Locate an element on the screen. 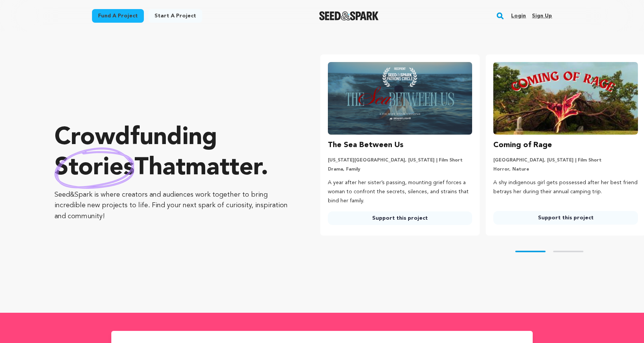 The image size is (644, 343). a: Fund a project is located at coordinates (118, 16).